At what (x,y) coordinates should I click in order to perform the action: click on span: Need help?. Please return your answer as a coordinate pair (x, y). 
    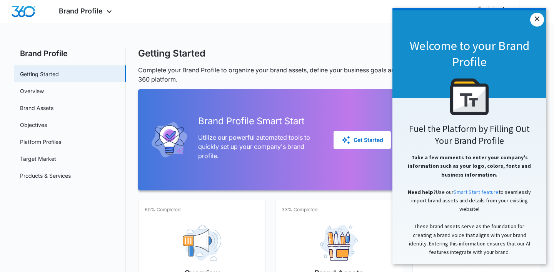
    Looking at the image, I should click on (29, 184).